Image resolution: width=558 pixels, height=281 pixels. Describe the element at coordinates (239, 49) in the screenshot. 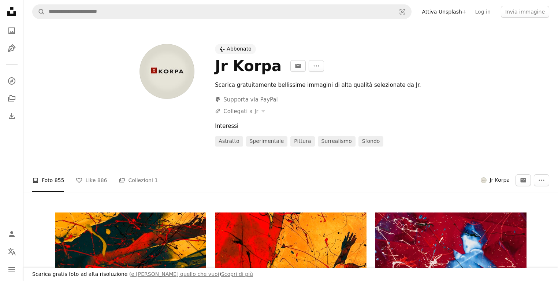

I see `div: Abbonato` at that location.